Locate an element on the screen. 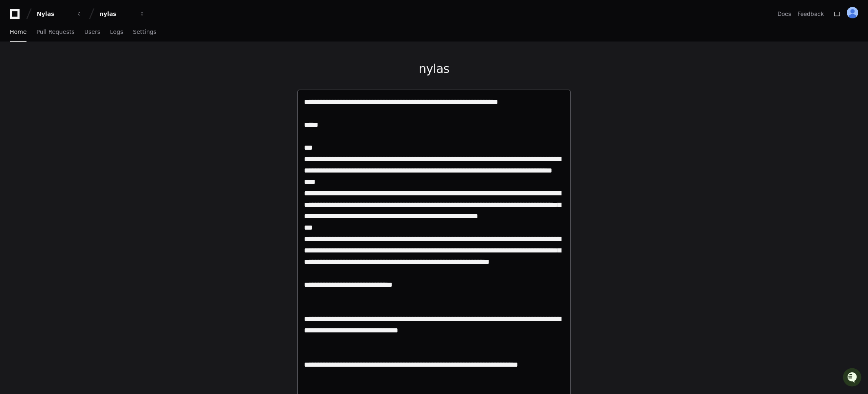 This screenshot has height=394, width=868. a: Settings is located at coordinates (144, 32).